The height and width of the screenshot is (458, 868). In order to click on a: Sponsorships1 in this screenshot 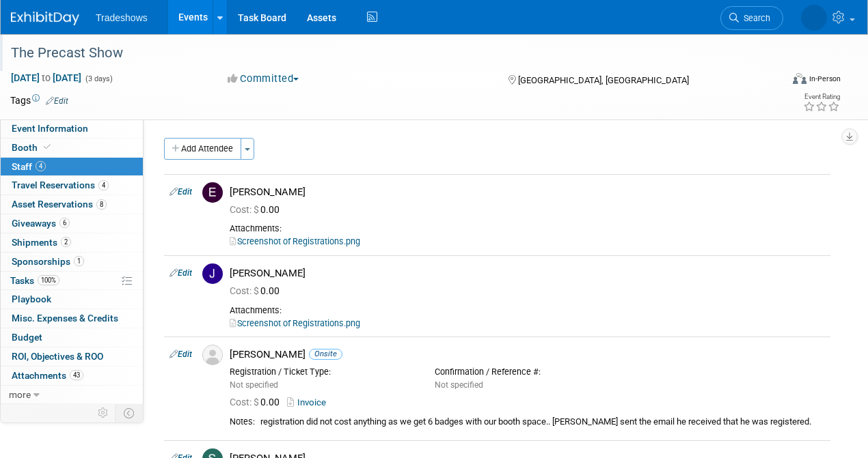, I will do `click(72, 261)`.